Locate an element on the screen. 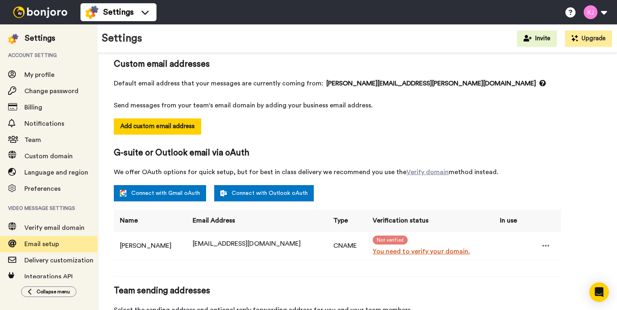 Image resolution: width=617 pixels, height=310 pixels. span: Default email address that your messages are currently coming from: is located at coordinates (337, 83).